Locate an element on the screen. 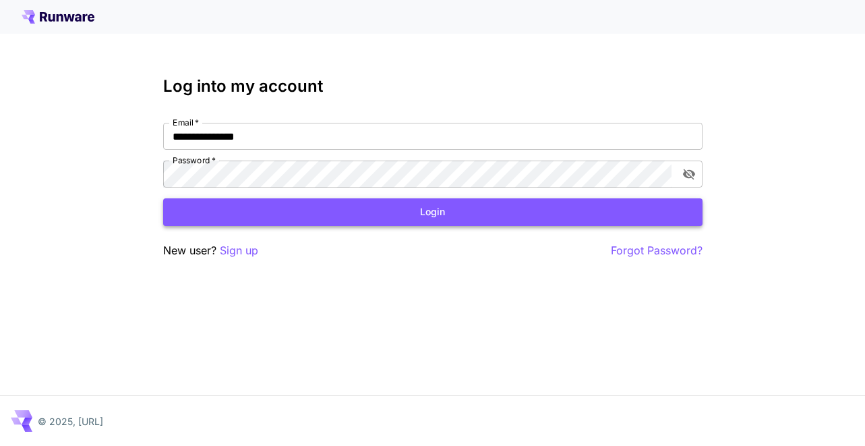  button: Login is located at coordinates (433, 212).